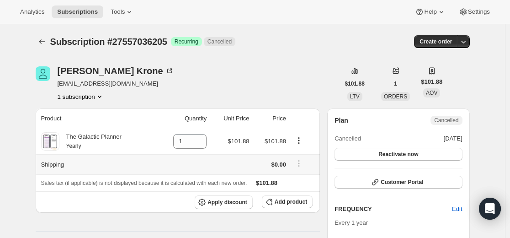  What do you see at coordinates (436, 42) in the screenshot?
I see `span: Create order` at bounding box center [436, 42].